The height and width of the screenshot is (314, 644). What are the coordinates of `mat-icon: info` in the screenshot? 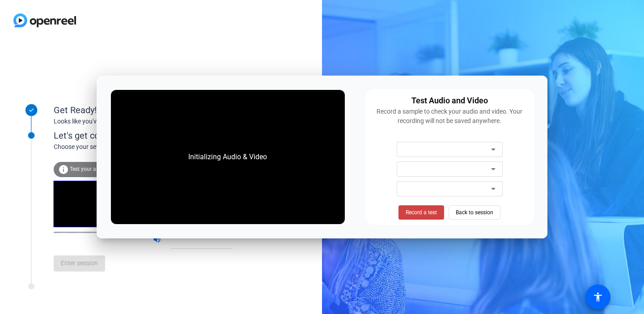 It's located at (64, 170).